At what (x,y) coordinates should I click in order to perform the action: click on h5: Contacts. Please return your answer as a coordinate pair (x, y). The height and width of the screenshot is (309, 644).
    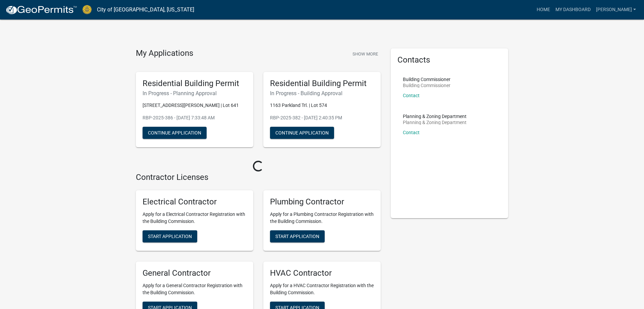
    Looking at the image, I should click on (450, 60).